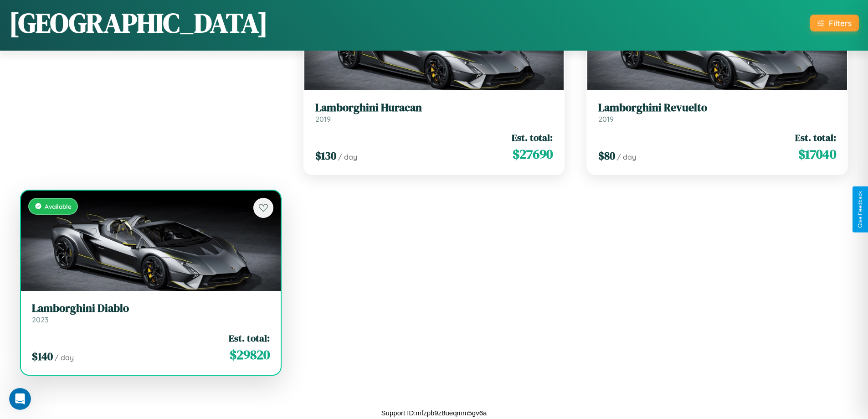  What do you see at coordinates (250, 355) in the screenshot?
I see `span: $ 29820` at bounding box center [250, 355].